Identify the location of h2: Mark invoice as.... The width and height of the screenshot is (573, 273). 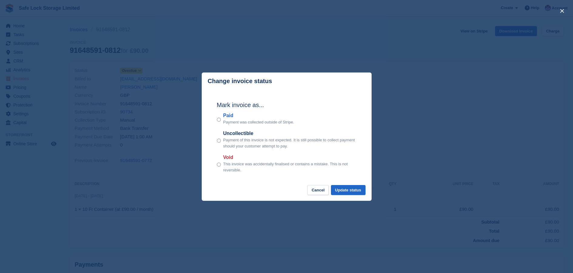
(286, 105).